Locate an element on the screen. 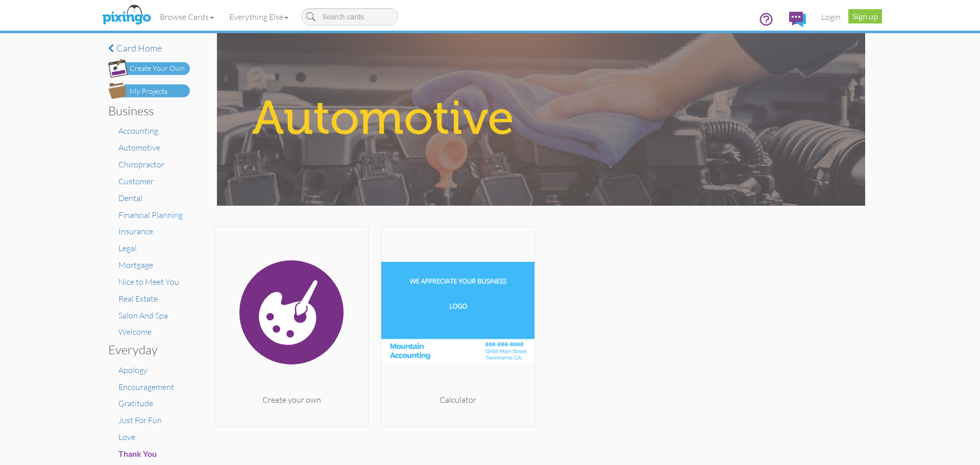  span: Apology is located at coordinates (133, 370).